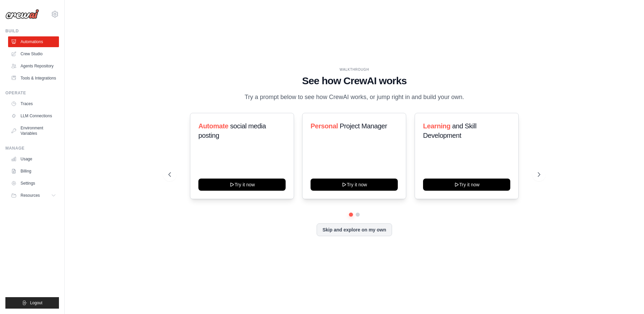 Image resolution: width=644 pixels, height=314 pixels. I want to click on a: Traces, so click(34, 104).